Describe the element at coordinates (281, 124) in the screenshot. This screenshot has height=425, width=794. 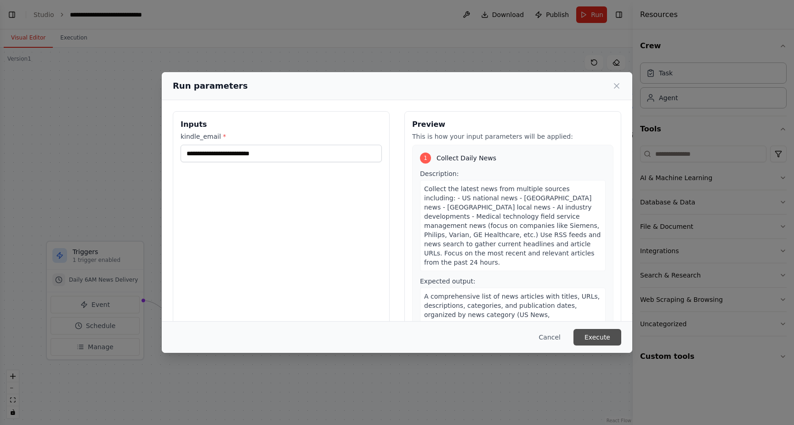
I see `h3: Inputs` at that location.